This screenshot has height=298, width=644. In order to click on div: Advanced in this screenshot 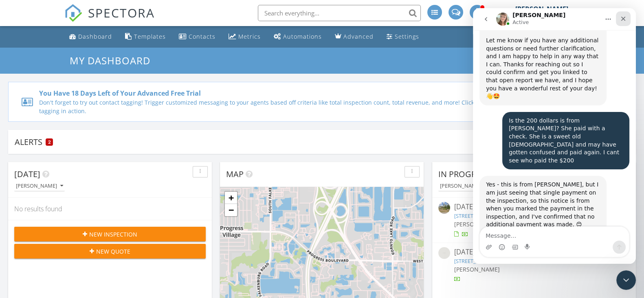, I will do `click(358, 36)`.